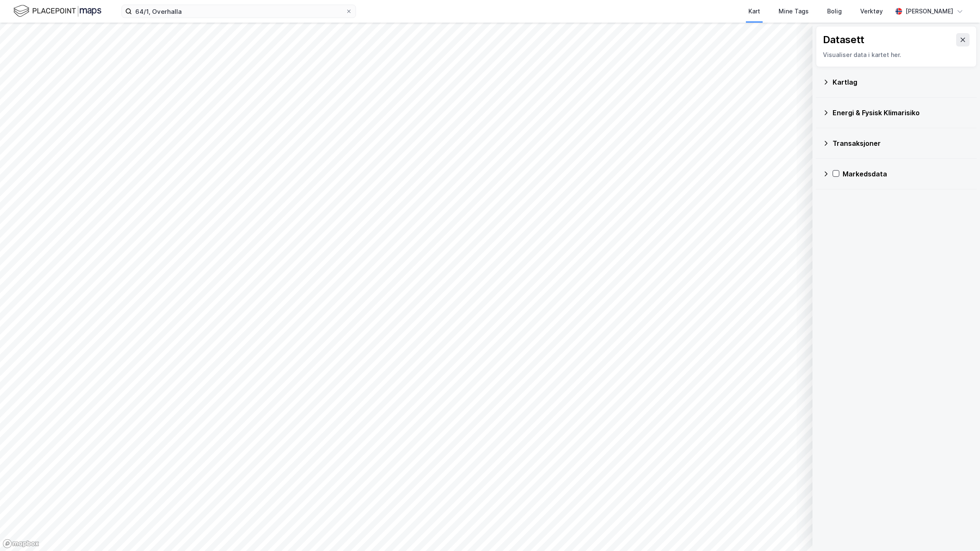 The width and height of the screenshot is (980, 551). What do you see at coordinates (794, 11) in the screenshot?
I see `div: Mine Tags` at bounding box center [794, 11].